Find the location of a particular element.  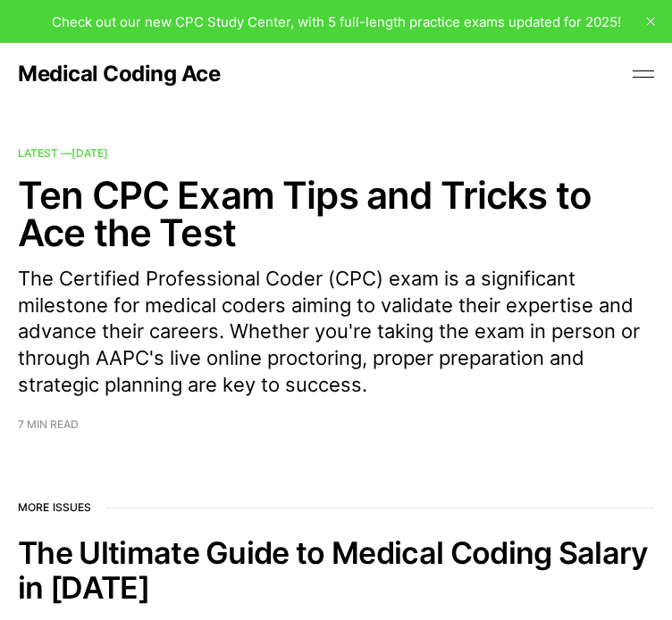

p: The Certified Professional Coder (CPC) exam is a significant milestone for medical coders aiming ... is located at coordinates (336, 332).